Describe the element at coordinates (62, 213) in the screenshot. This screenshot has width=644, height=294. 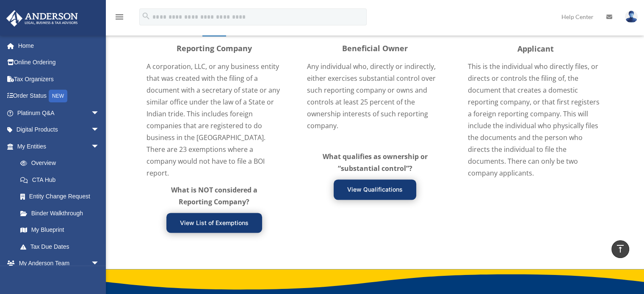
I see `a: Binder Walkthrough` at that location.